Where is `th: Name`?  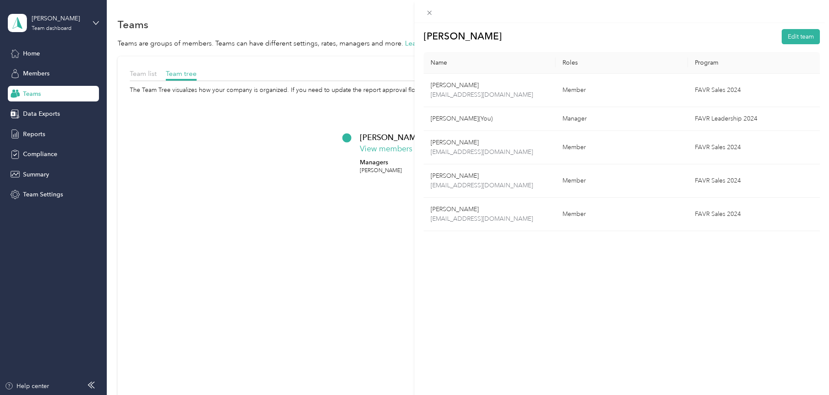
th: Name is located at coordinates (490, 63).